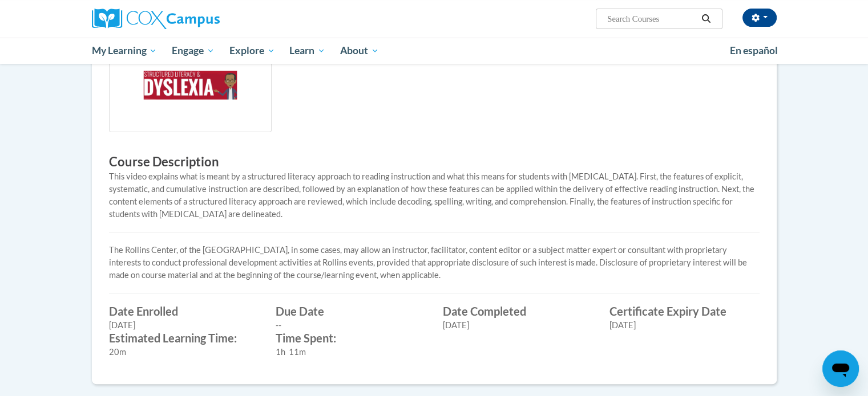 The height and width of the screenshot is (396, 868). Describe the element at coordinates (754, 51) in the screenshot. I see `span: En español` at that location.